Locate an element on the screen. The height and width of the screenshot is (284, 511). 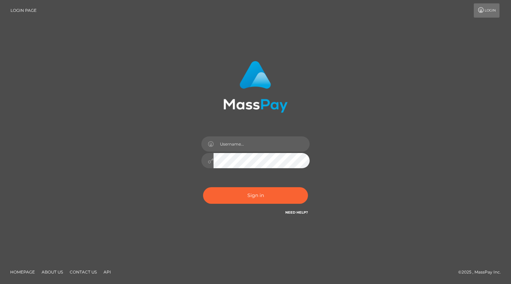
button: Sign in is located at coordinates (256, 195).